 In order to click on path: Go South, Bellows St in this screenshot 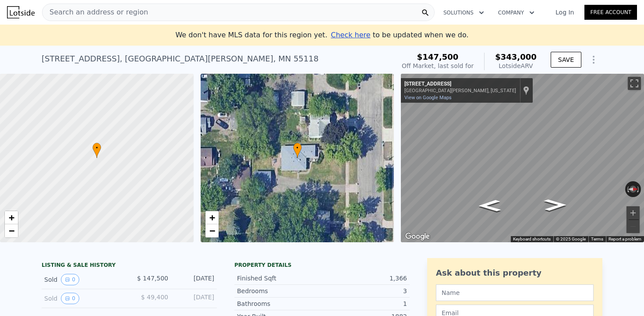, I will do `click(490, 205)`.